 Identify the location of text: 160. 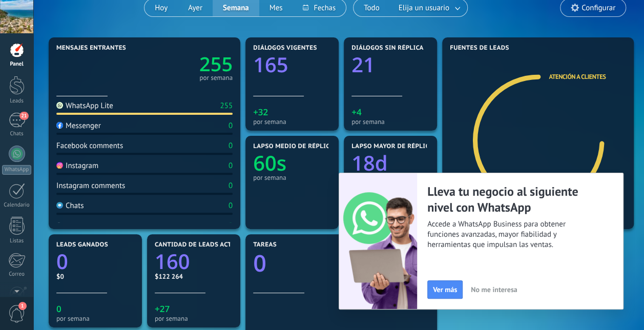
(172, 261).